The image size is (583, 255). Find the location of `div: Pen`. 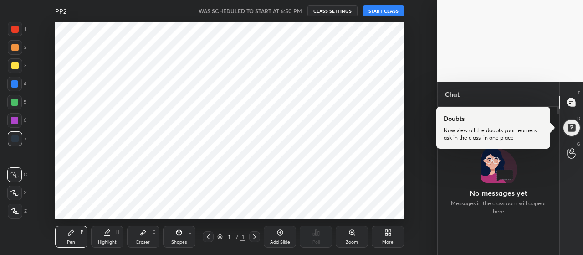

div: Pen is located at coordinates (71, 242).